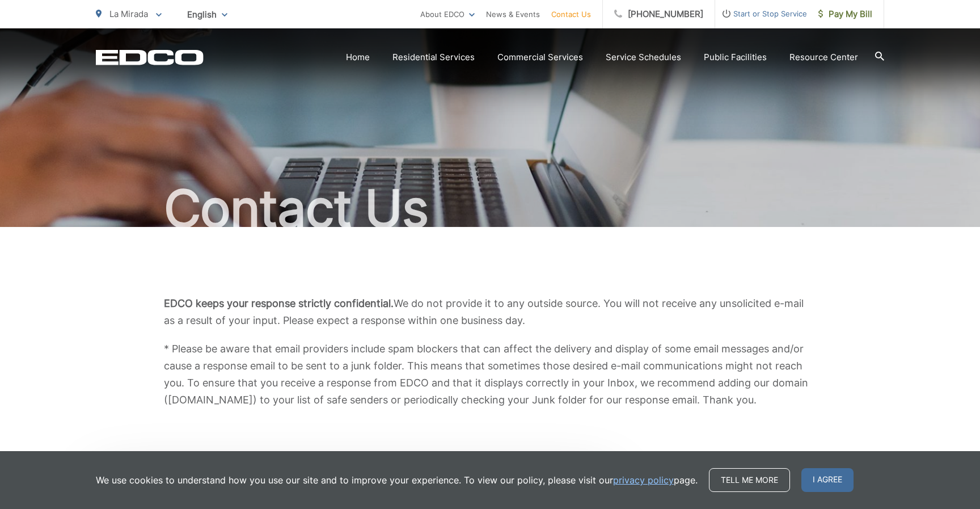  I want to click on p: * Please be aware that email providers include spam blockers that can affect the delivery and dis..., so click(490, 374).